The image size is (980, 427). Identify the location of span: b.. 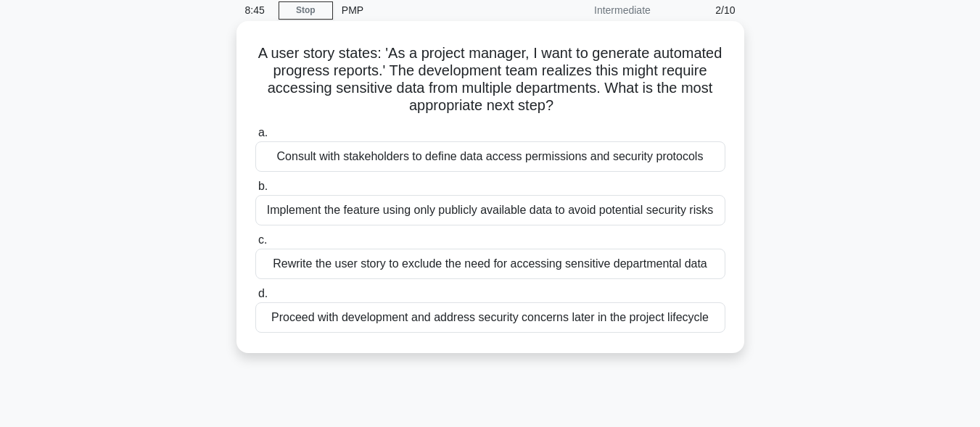
(263, 186).